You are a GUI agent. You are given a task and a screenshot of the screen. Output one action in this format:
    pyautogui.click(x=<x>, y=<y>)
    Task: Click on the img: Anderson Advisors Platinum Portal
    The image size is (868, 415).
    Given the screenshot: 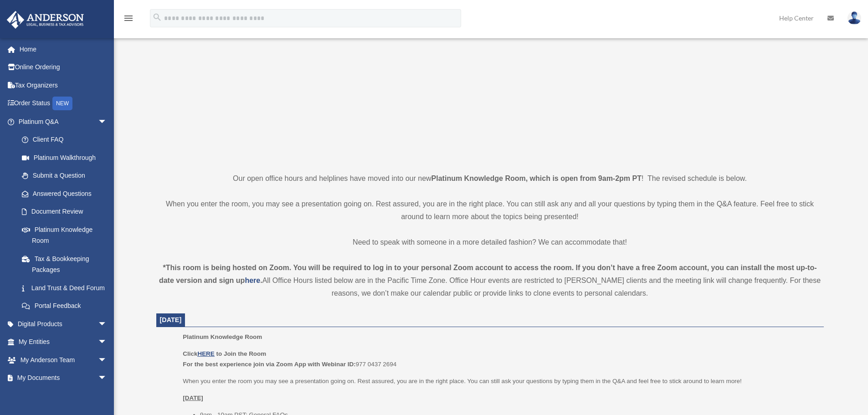 What is the action you would take?
    pyautogui.click(x=45, y=20)
    